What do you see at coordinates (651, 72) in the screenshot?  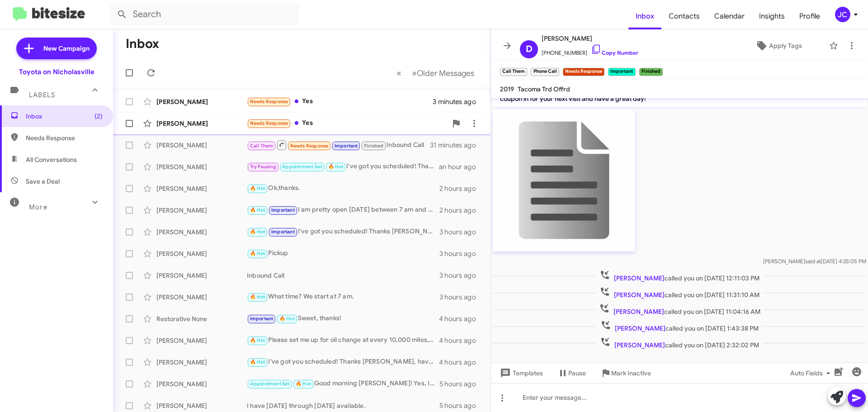 I see `small: Finished` at bounding box center [651, 72].